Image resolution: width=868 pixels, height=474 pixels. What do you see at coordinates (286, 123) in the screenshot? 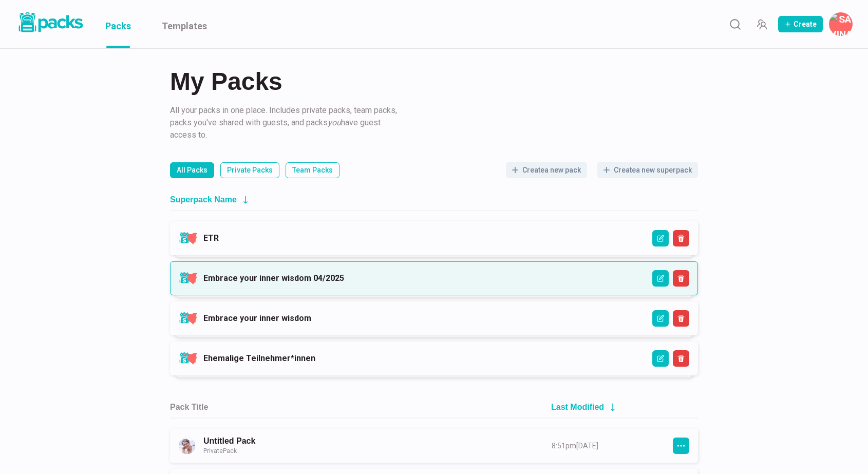
I see `p: All your packs in one place. Includes private packs, team packs, packs you've shared with guests,...` at bounding box center [286, 123].